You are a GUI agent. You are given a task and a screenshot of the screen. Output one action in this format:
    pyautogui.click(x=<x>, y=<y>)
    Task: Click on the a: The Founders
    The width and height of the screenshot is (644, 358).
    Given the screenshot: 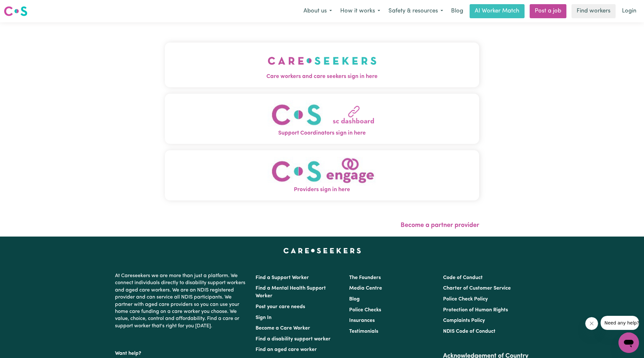 What is the action you would take?
    pyautogui.click(x=365, y=278)
    